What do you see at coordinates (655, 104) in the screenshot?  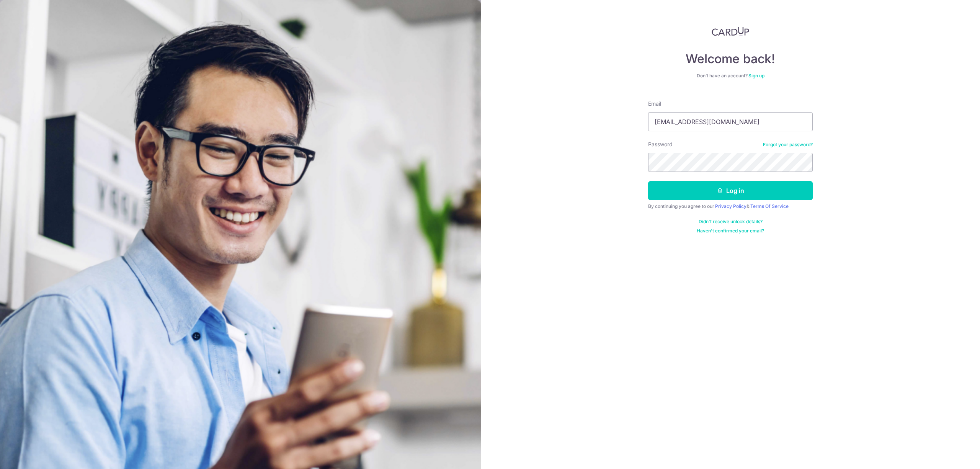 I see `label: Email` at bounding box center [655, 104].